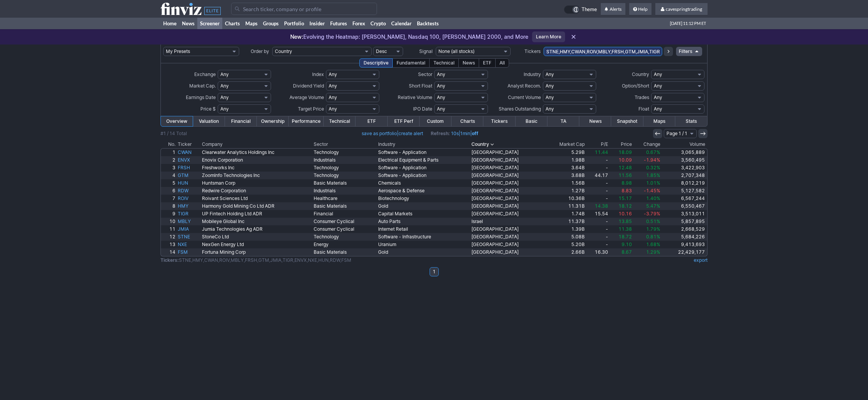  What do you see at coordinates (565, 245) in the screenshot?
I see `a: 5.20B` at bounding box center [565, 245].